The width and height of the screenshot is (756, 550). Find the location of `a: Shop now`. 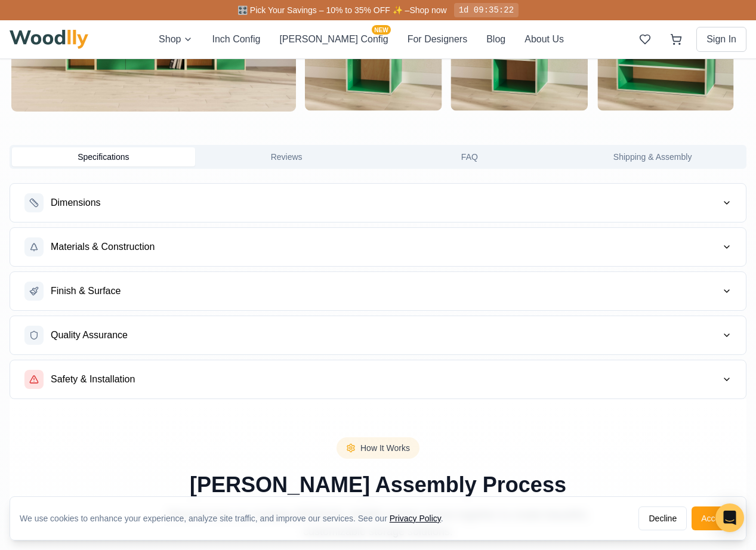

a: Shop now is located at coordinates (428, 10).